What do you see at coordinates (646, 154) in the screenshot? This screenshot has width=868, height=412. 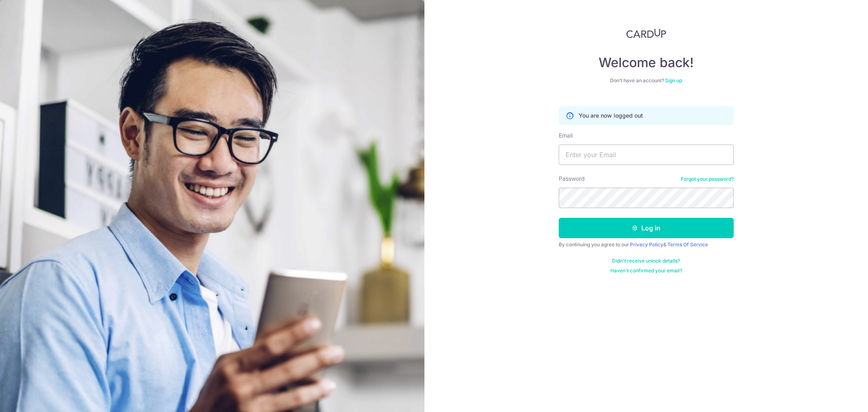 I see `input: Enter your Email` at bounding box center [646, 154].